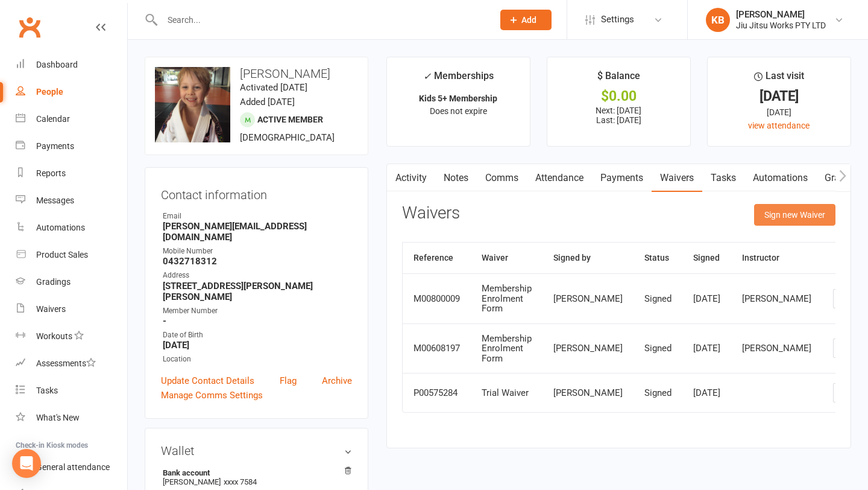 The width and height of the screenshot is (868, 490). Describe the element at coordinates (779, 125) in the screenshot. I see `a: view attendance` at that location.